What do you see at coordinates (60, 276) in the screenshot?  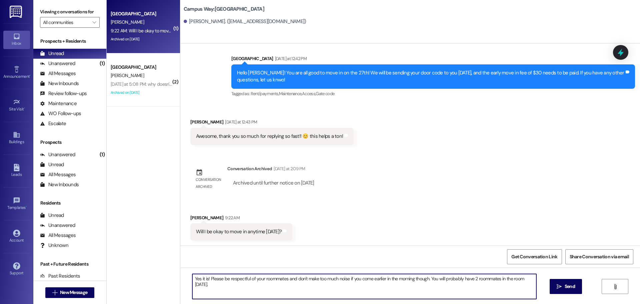 I see `div: Past Residents` at bounding box center [60, 276].